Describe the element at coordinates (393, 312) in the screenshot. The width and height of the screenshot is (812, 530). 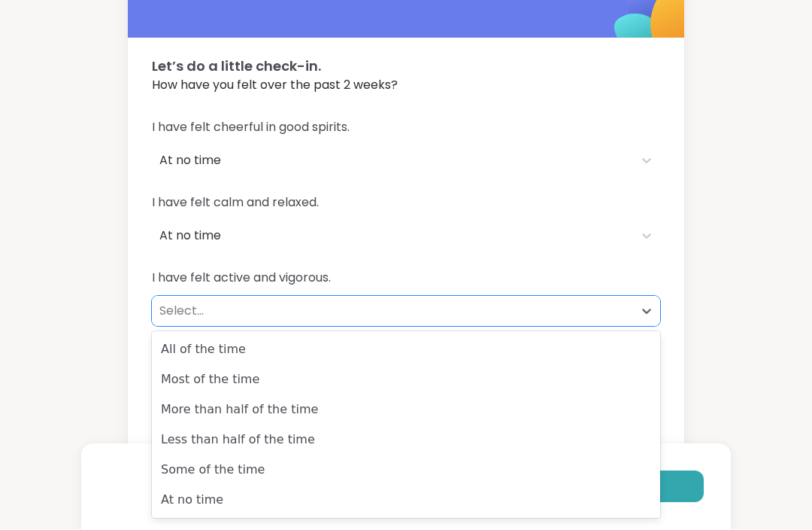
I see `div: Select...` at that location.